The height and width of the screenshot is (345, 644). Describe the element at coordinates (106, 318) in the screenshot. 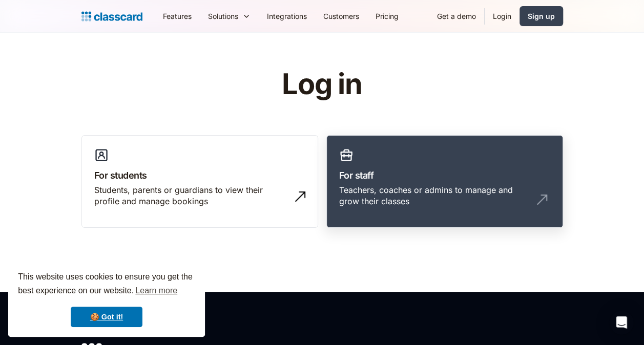

I see `a: dismiss cookie message` at that location.